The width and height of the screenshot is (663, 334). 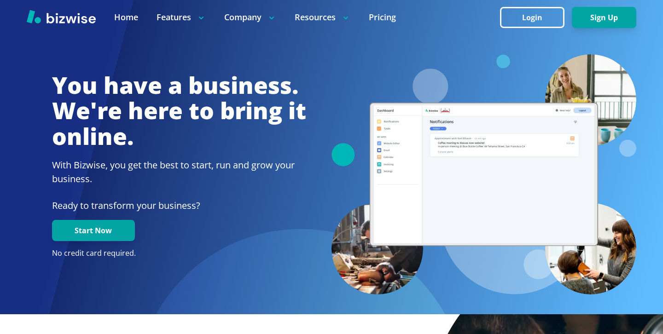 I want to click on p: No credit card required., so click(x=179, y=254).